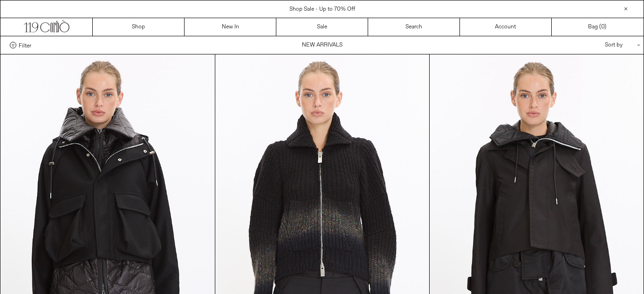  What do you see at coordinates (322, 10) in the screenshot?
I see `span: Shop Sale - Up to 70% Off` at bounding box center [322, 10].